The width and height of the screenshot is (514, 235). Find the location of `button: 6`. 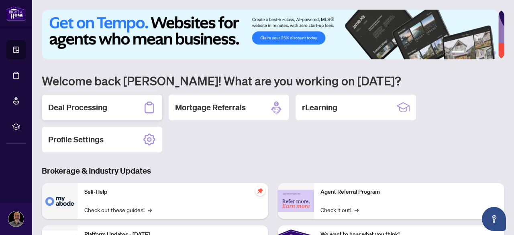

button: 6 is located at coordinates (495, 53).